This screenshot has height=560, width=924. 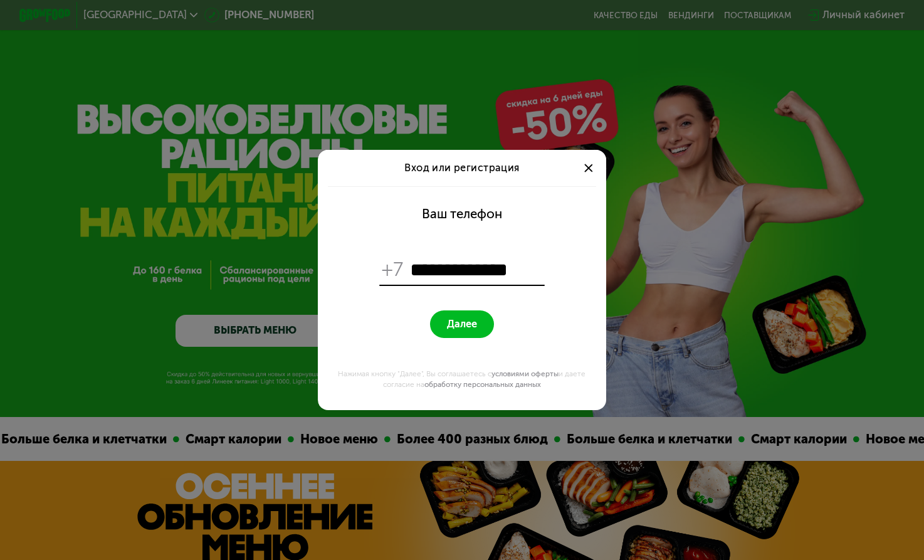 What do you see at coordinates (462, 378) in the screenshot?
I see `div: Нажимая кнопку "Далее", Вы соглашаетесь с и даете согласие на` at bounding box center [462, 378].